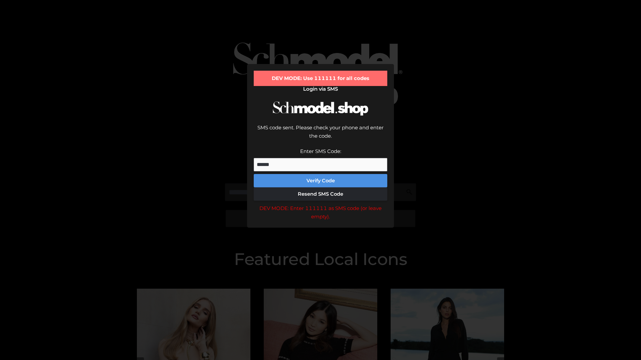 The height and width of the screenshot is (360, 641). I want to click on img: Schmodel Logo, so click(320, 108).